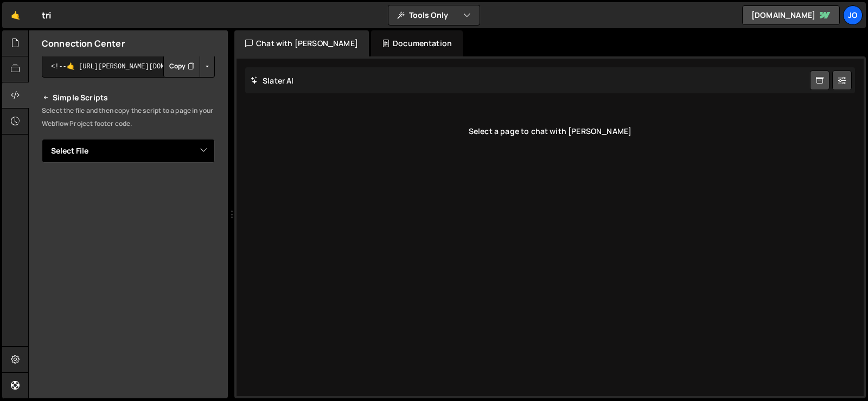 The height and width of the screenshot is (401, 868). What do you see at coordinates (128, 98) in the screenshot?
I see `h2: Simple Scripts` at bounding box center [128, 98].